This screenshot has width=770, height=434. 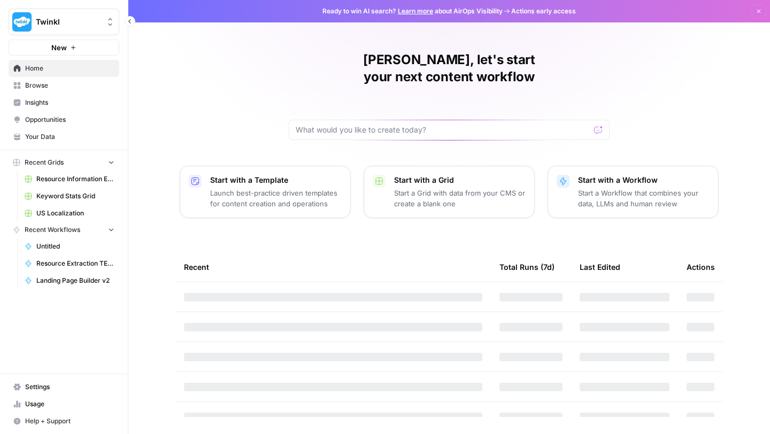 I want to click on span: Resource Information Extraction Grid (1), so click(x=75, y=179).